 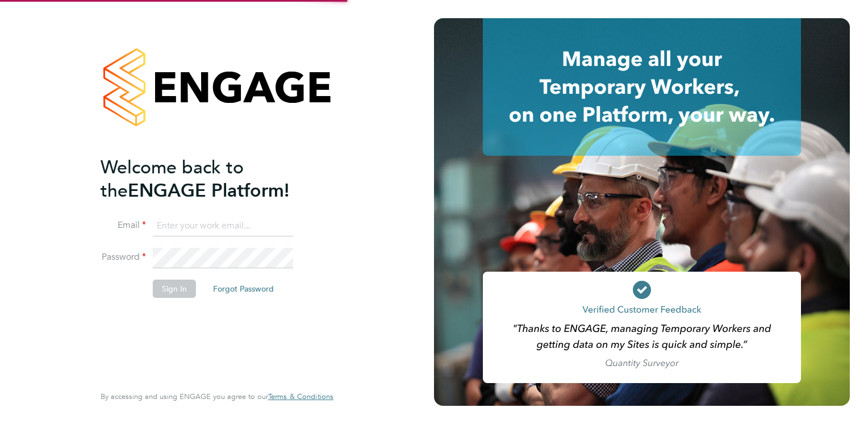 I want to click on span: Welcome back to the, so click(x=172, y=179).